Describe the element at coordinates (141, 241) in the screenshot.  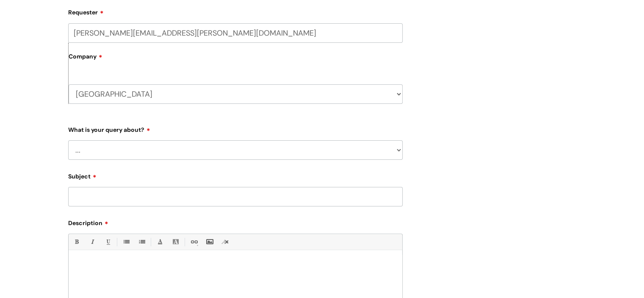
I see `a: 1. Ordered List (Ctrl-Shift-8)` at that location.